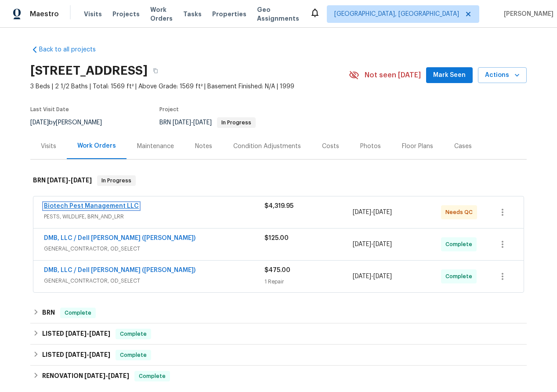  I want to click on span: $4,319.95, so click(279, 206).